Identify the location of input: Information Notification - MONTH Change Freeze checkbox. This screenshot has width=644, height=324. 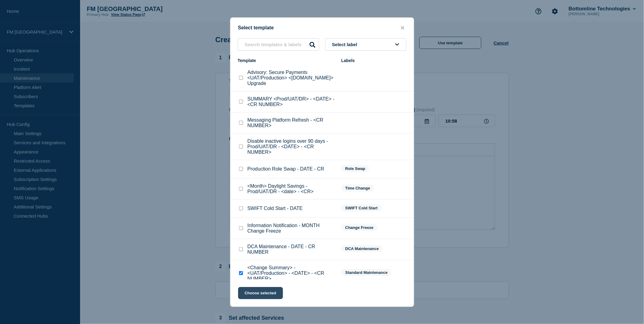
(241, 228).